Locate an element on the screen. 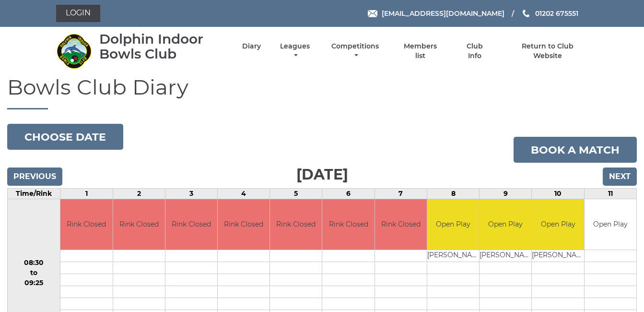 This screenshot has height=312, width=644. td: 11 is located at coordinates (610, 194).